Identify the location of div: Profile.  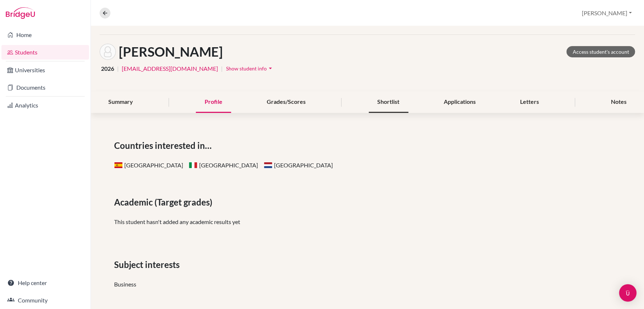
(213, 102).